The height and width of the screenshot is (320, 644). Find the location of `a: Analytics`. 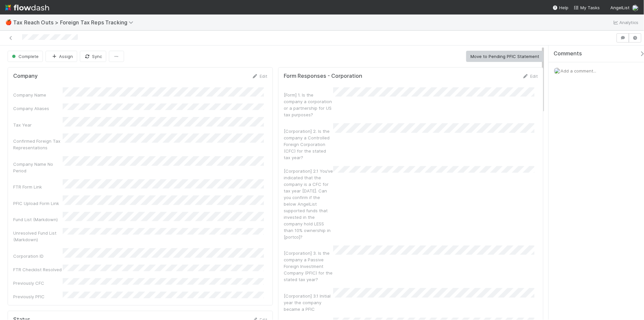

a: Analytics is located at coordinates (625, 22).